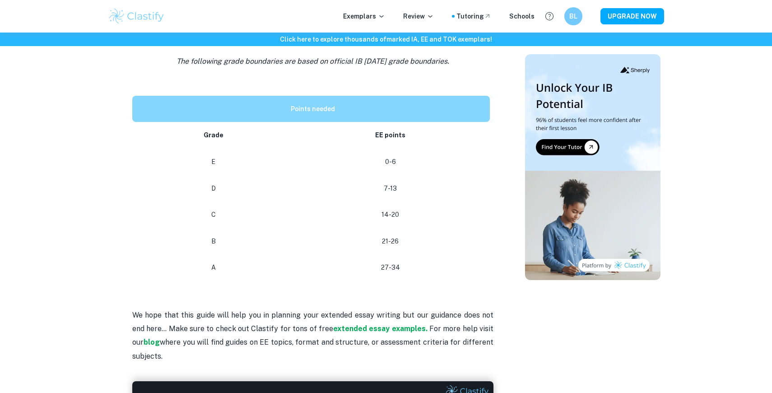 The image size is (772, 393). What do you see at coordinates (152, 342) in the screenshot?
I see `a: blog` at bounding box center [152, 342].